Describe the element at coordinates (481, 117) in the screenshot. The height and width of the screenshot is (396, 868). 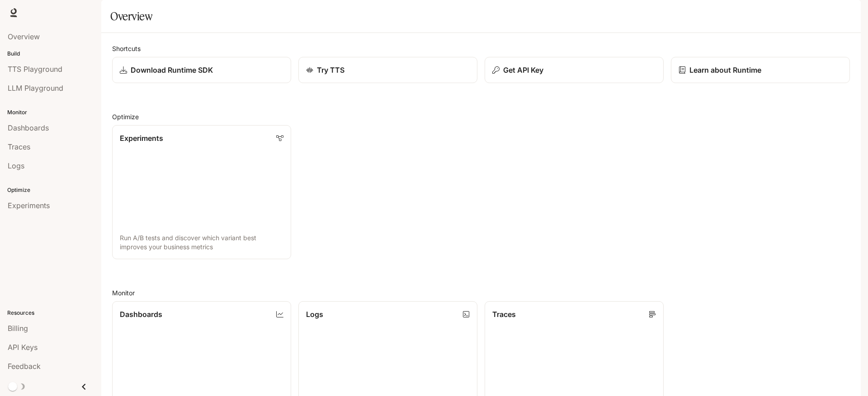
I see `h2: Optimize` at that location.